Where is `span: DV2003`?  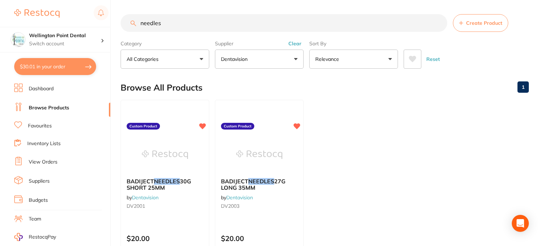 span: DV2003 is located at coordinates (230, 206).